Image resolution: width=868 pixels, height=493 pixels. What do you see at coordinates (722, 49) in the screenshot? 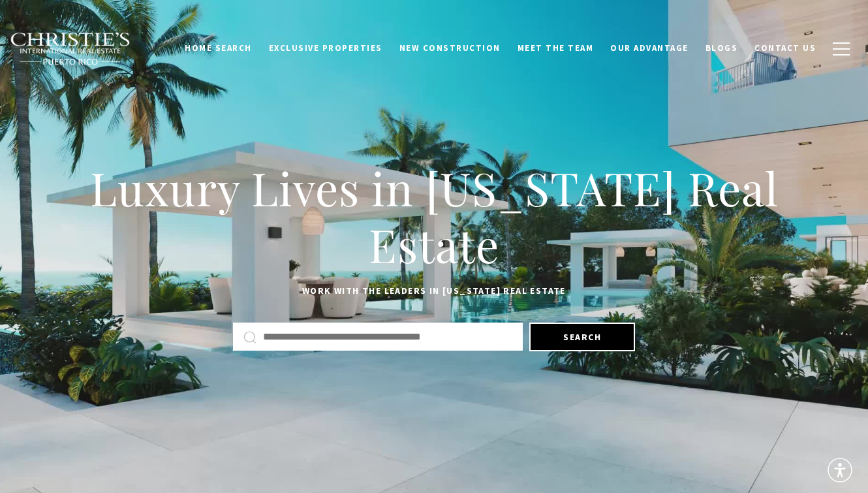
I see `a: Blogs` at bounding box center [722, 49].